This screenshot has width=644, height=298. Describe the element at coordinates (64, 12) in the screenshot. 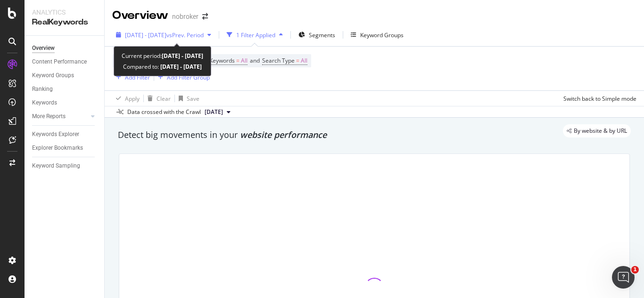

I see `div: Analytics` at that location.